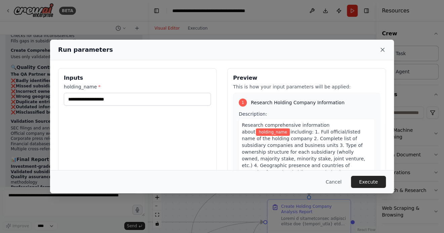  I want to click on button: Execute, so click(369, 182).